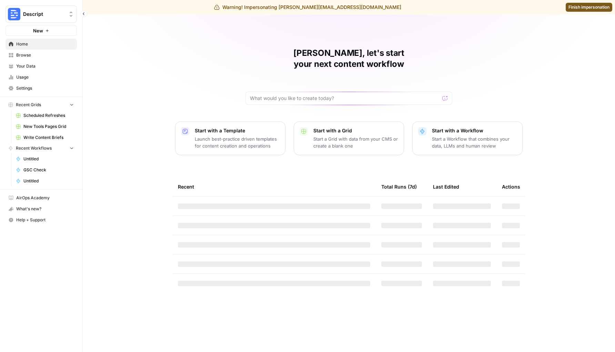 This screenshot has width=615, height=352. What do you see at coordinates (41, 55) in the screenshot?
I see `a: Browse` at bounding box center [41, 55].